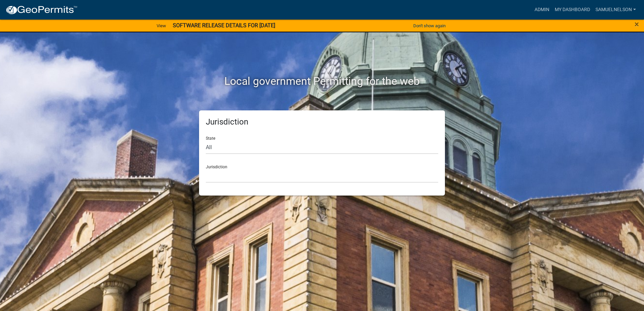  Describe the element at coordinates (161, 26) in the screenshot. I see `a: View` at that location.